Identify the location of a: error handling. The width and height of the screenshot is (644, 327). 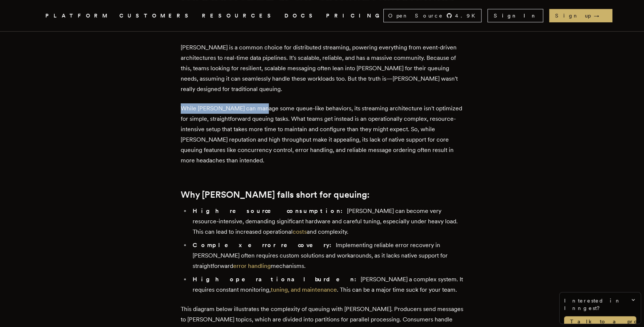
(252, 266).